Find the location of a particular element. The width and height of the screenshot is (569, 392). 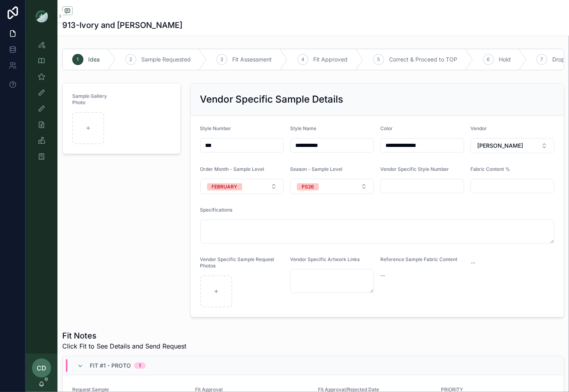

span: Idea is located at coordinates (94, 60).